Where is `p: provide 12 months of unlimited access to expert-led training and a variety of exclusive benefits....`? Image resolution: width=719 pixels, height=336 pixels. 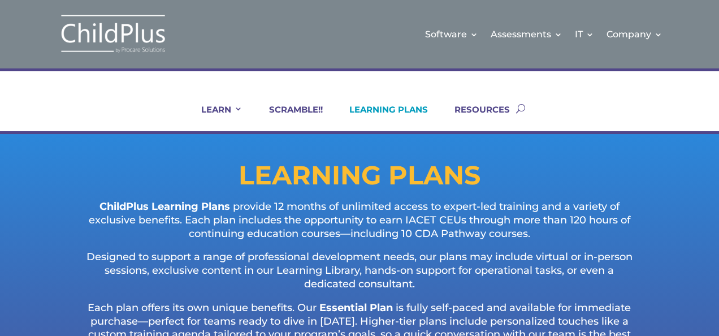 p: provide 12 months of unlimited access to expert-led training and a variety of exclusive benefits.... is located at coordinates (360, 225).